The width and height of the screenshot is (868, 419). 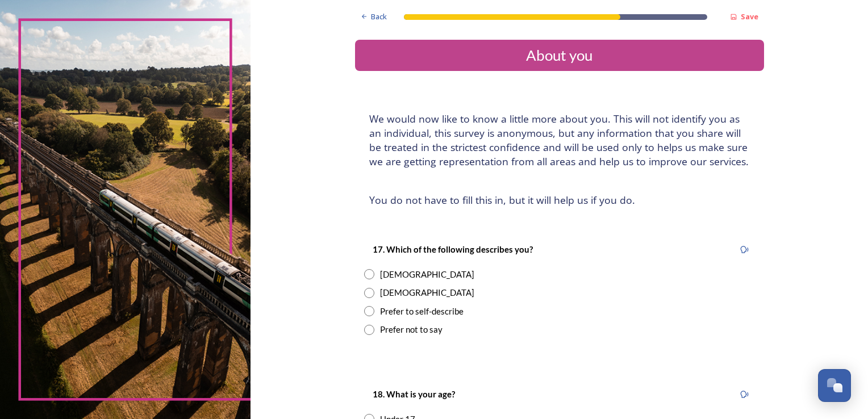 I want to click on h4: You do not have to fill this in, but it will help us if you do., so click(x=560, y=200).